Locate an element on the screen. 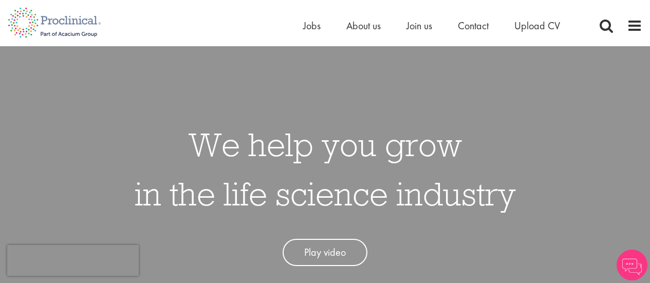 Image resolution: width=650 pixels, height=283 pixels. a: Join us is located at coordinates (419, 26).